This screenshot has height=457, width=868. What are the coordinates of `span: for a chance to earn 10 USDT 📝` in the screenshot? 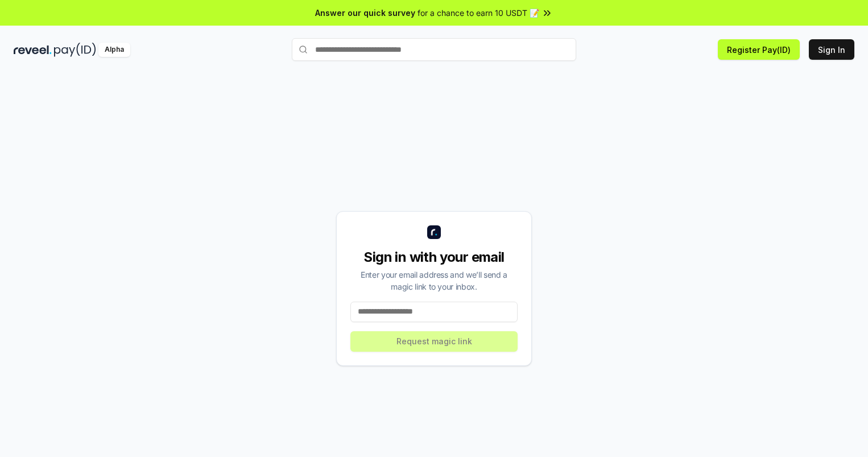 It's located at (479, 12).